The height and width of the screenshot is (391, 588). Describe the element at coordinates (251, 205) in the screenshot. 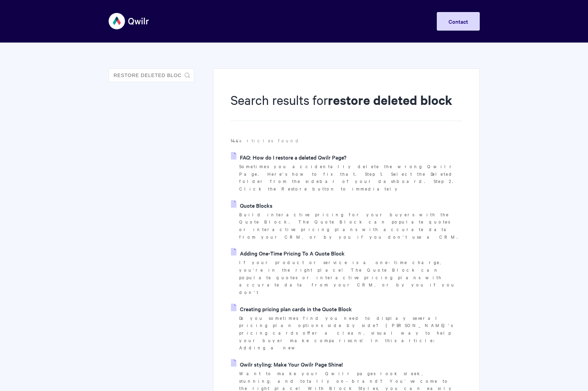

I see `a: Quote Blocks` at that location.